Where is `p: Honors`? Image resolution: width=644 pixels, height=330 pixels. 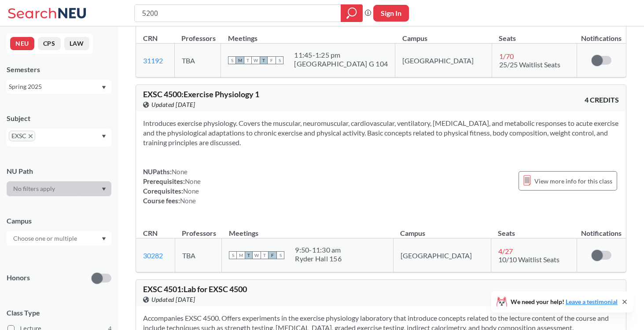 p: Honors is located at coordinates (18, 278).